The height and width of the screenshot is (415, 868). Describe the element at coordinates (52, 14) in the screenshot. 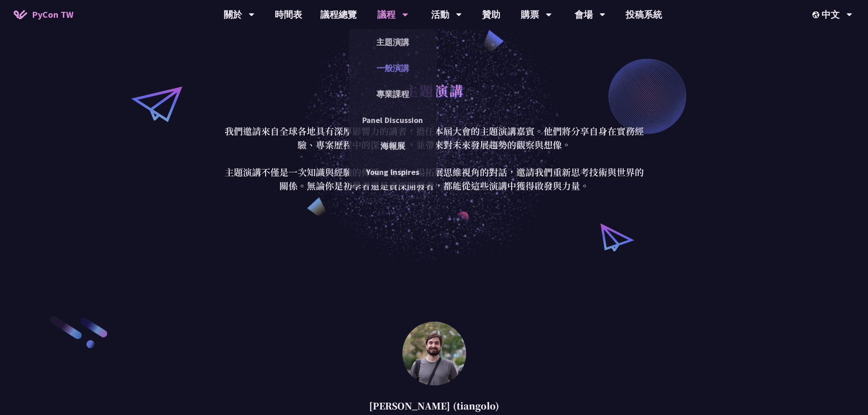

I see `span: PyCon TW` at that location.